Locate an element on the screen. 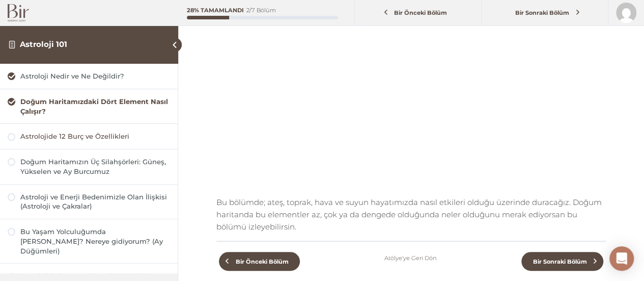  div: Astroloji Nedir ve Ne Değildir? is located at coordinates (95, 76).